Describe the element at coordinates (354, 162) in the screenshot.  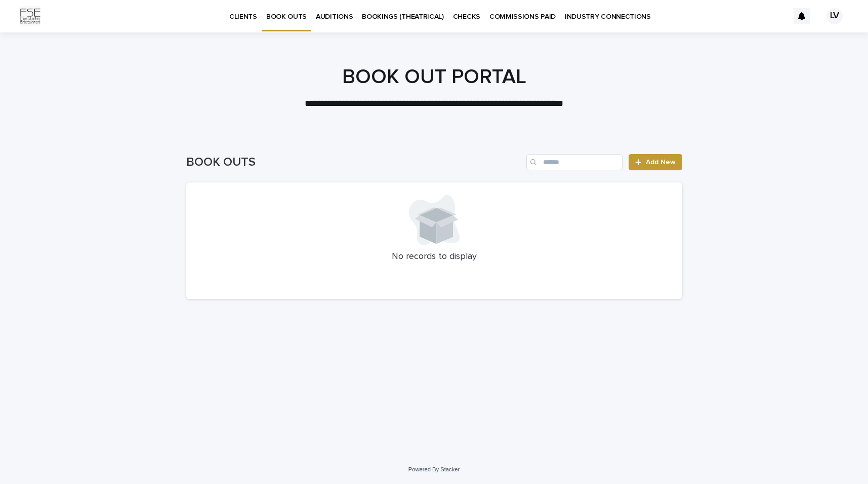
I see `h1: BOOK OUTS` at that location.